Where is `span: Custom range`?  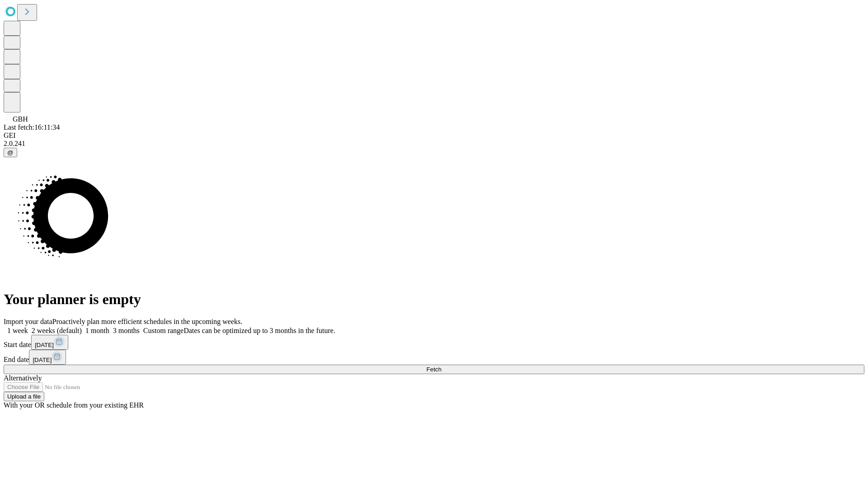 span: Custom range is located at coordinates (163, 331).